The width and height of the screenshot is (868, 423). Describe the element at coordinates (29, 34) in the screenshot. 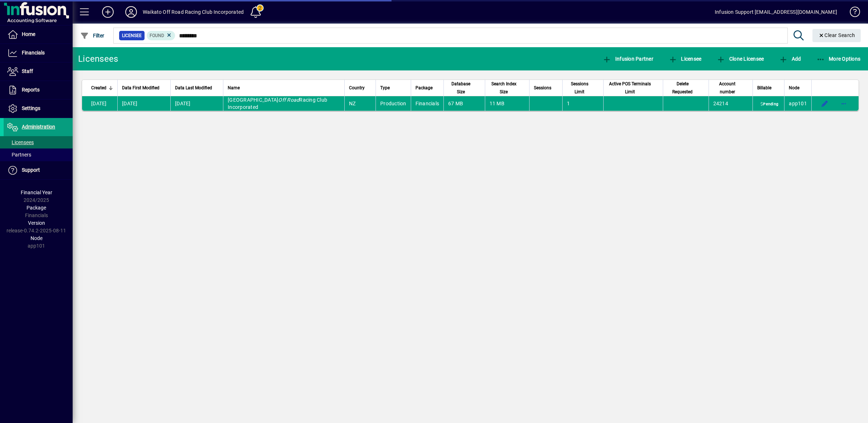

I see `span: Home` at that location.